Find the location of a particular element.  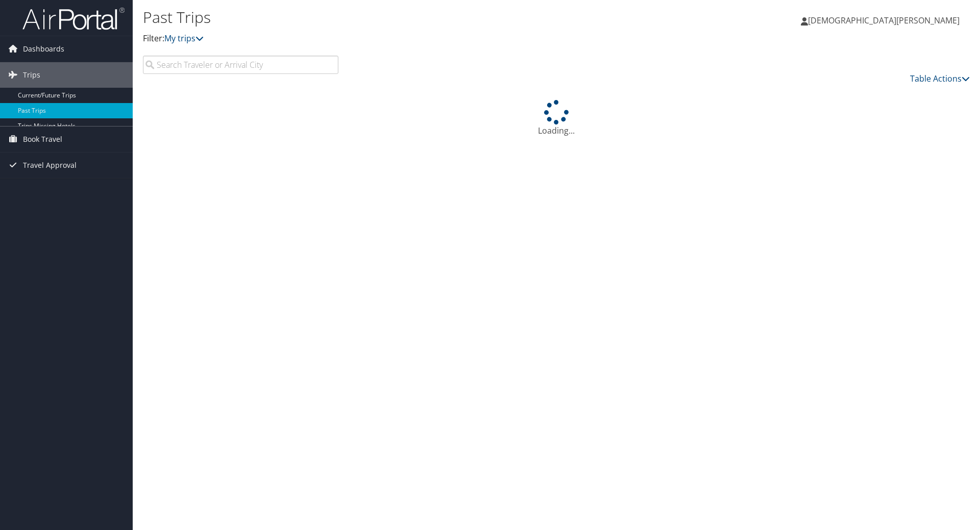

p: Filter: is located at coordinates (419, 39).